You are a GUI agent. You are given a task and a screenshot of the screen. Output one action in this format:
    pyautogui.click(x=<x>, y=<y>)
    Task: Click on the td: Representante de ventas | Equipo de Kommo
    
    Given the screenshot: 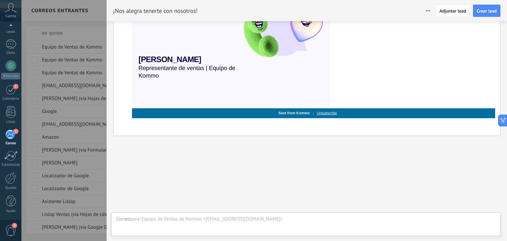 What is the action you would take?
    pyautogui.click(x=184, y=81)
    